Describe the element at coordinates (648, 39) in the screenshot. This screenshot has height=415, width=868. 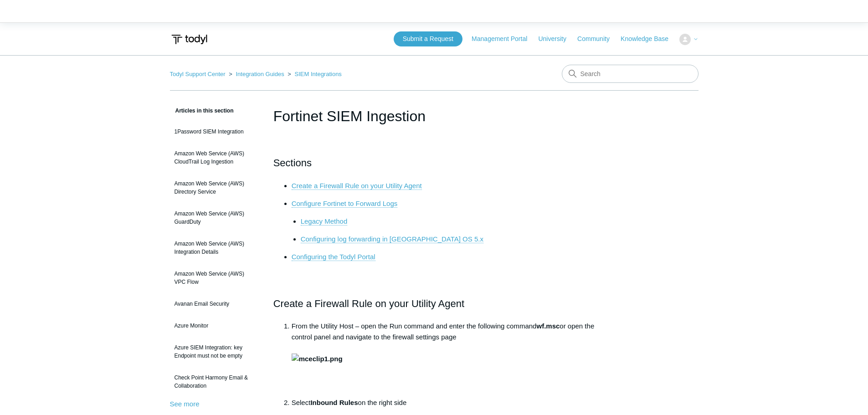
I see `a: Knowledge Base` at that location.